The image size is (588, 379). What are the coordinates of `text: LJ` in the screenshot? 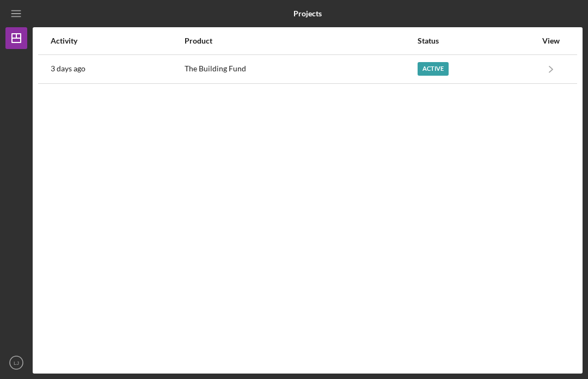 It's located at (16, 363).